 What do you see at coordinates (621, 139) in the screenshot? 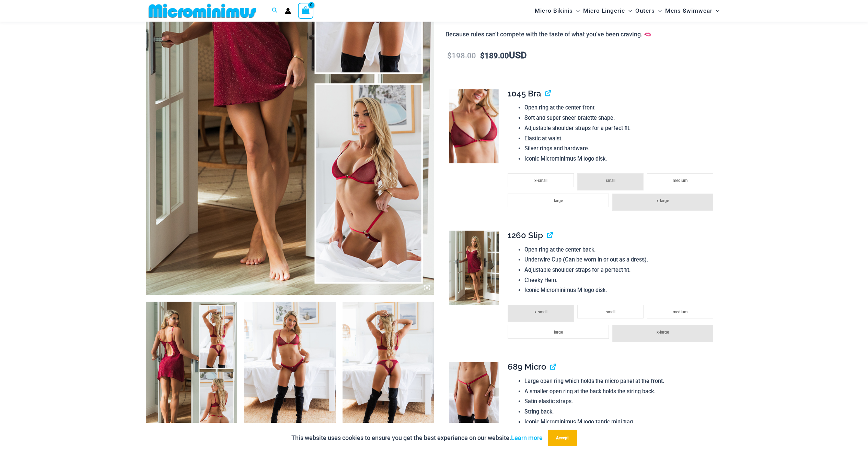
I see `li: Elastic at waist.` at bounding box center [621, 139].